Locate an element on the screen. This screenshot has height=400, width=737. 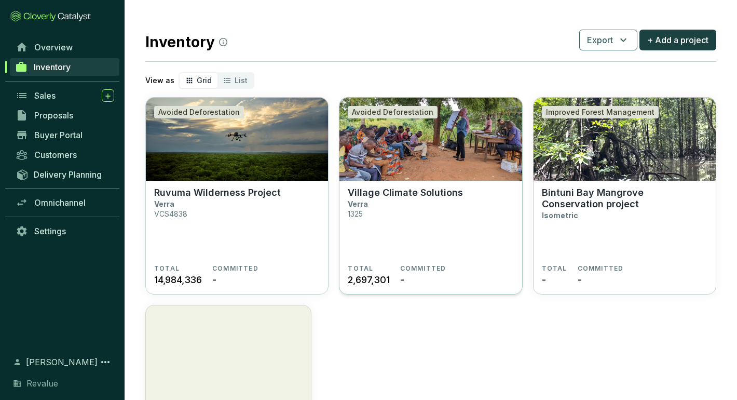
a: Settings is located at coordinates (65, 231).